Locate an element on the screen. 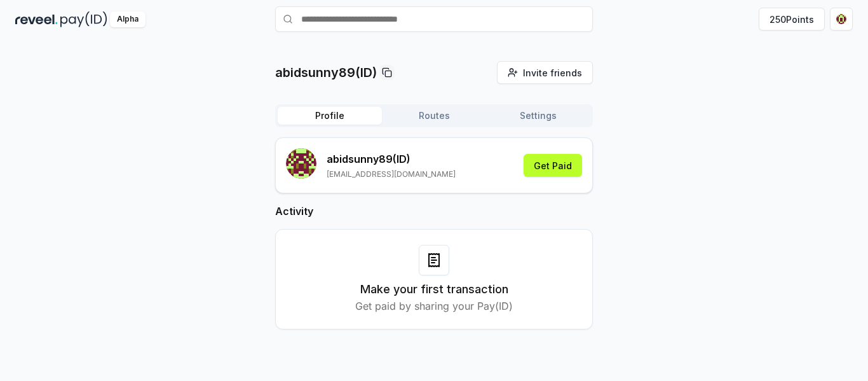 The image size is (868, 381). p: abidsunny89(ID) is located at coordinates (326, 73).